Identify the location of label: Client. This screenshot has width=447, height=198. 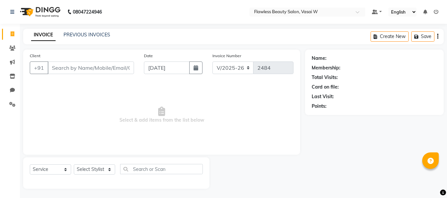
(35, 56).